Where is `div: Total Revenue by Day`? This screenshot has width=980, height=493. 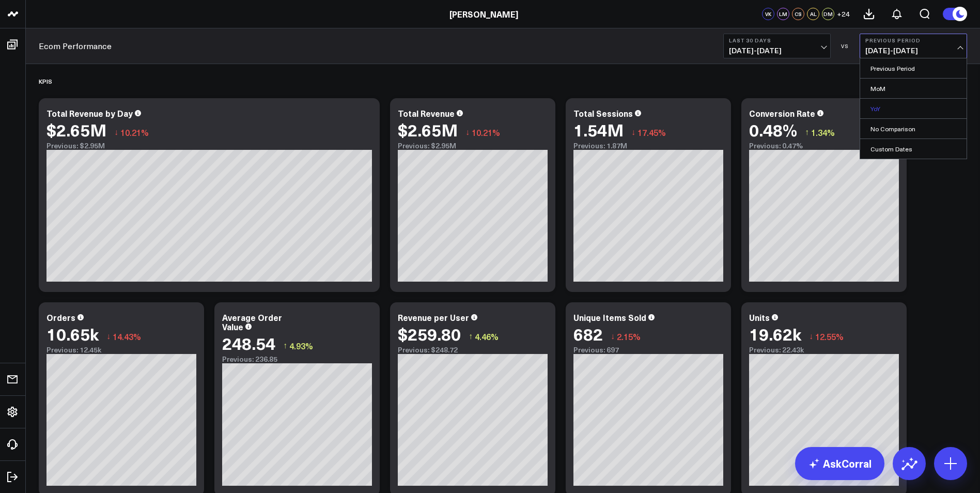 div: Total Revenue by Day is located at coordinates (89, 113).